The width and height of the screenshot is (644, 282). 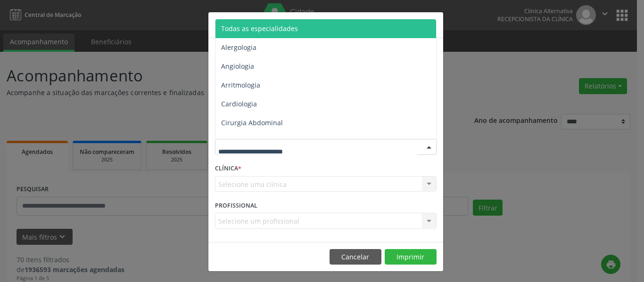 I want to click on button: Cancelar, so click(x=355, y=257).